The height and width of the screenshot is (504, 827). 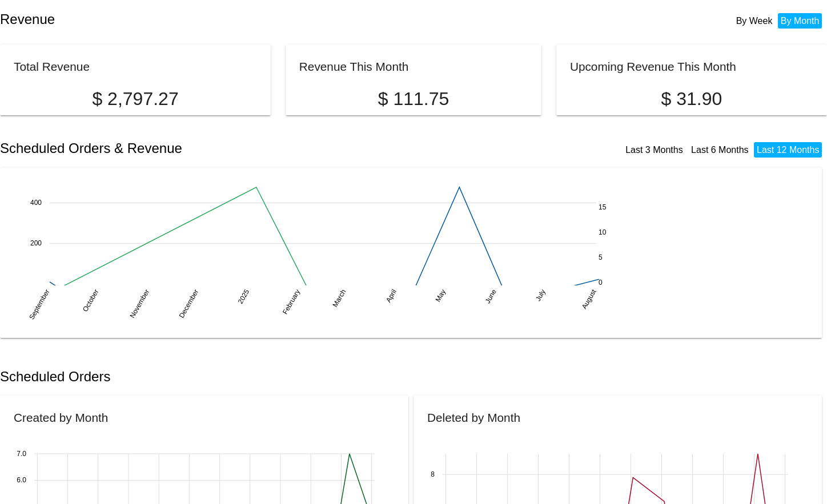 I want to click on text: March, so click(x=339, y=298).